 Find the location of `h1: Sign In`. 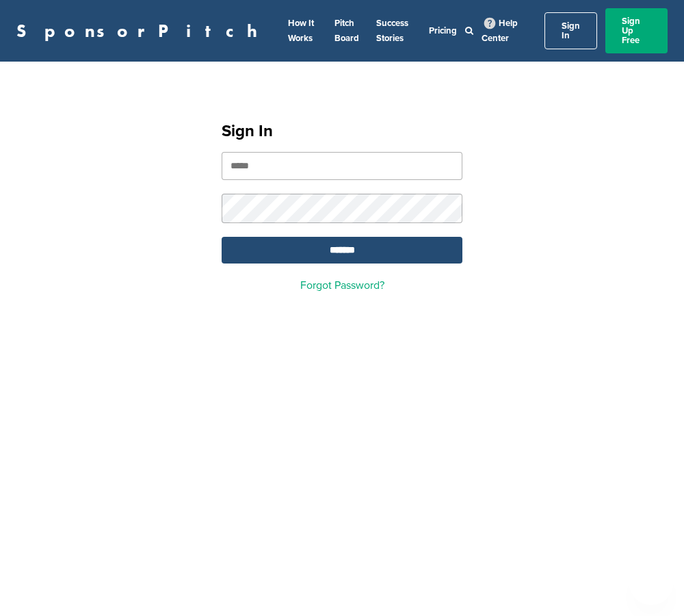

h1: Sign In is located at coordinates (342, 132).